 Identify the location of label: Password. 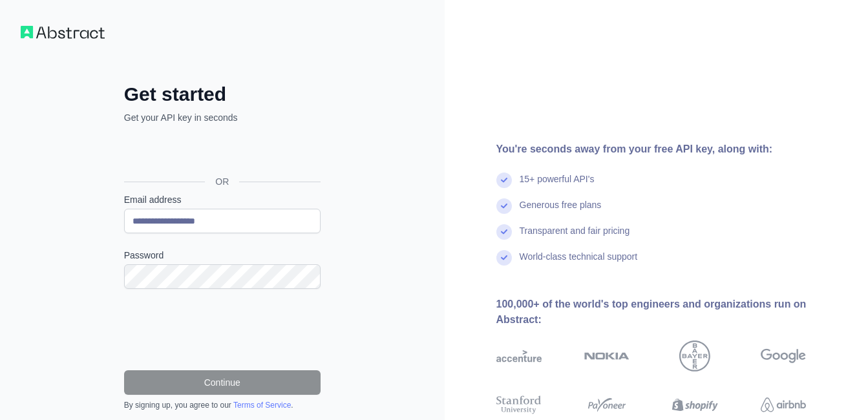
(222, 255).